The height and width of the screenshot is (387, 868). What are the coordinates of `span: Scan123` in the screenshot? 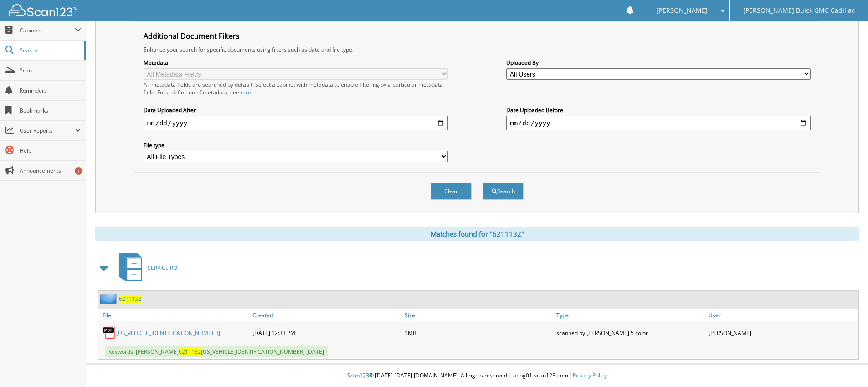 It's located at (358, 376).